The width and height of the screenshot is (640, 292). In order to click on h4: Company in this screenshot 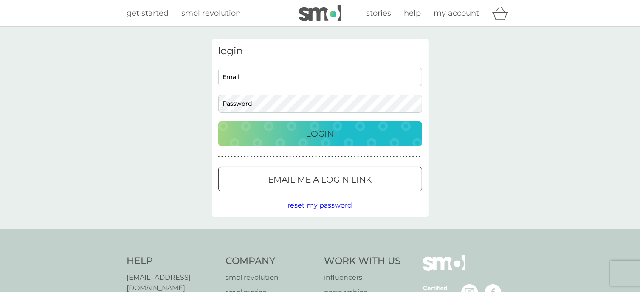, I will do `click(271, 261)`.